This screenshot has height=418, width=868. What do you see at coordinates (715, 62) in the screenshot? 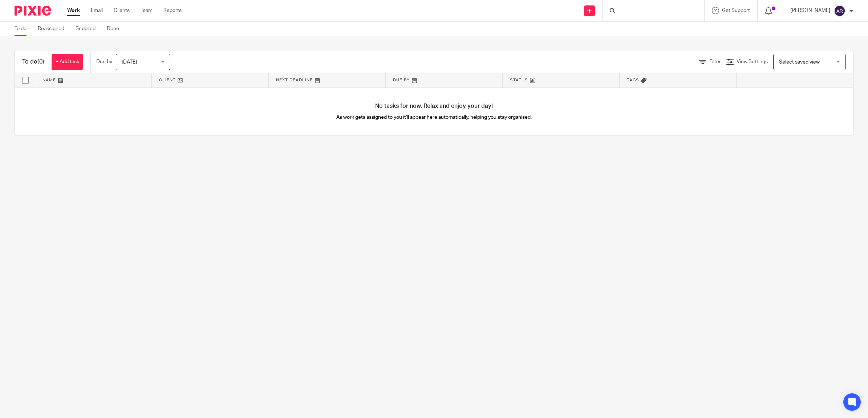
I see `span: Filter` at bounding box center [715, 62].